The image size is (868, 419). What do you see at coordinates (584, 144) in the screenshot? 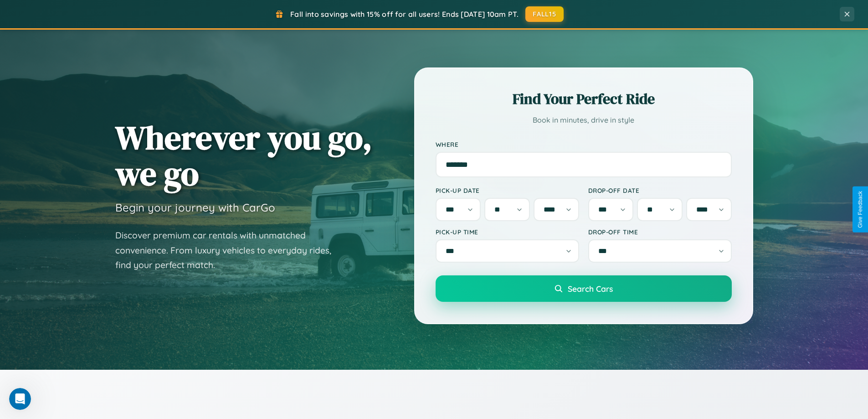
I see `label: Where` at bounding box center [584, 144].